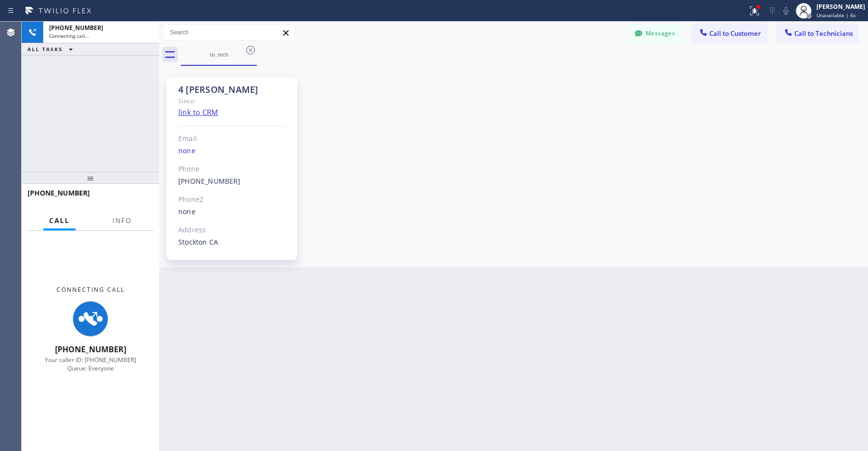  I want to click on button: Call to Customer, so click(729, 34).